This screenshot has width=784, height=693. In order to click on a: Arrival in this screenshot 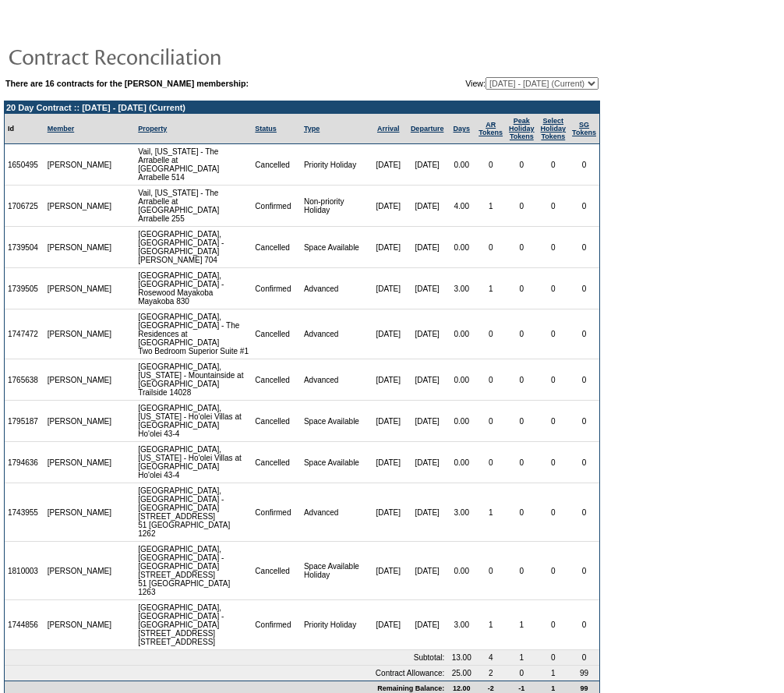, I will do `click(388, 128)`.